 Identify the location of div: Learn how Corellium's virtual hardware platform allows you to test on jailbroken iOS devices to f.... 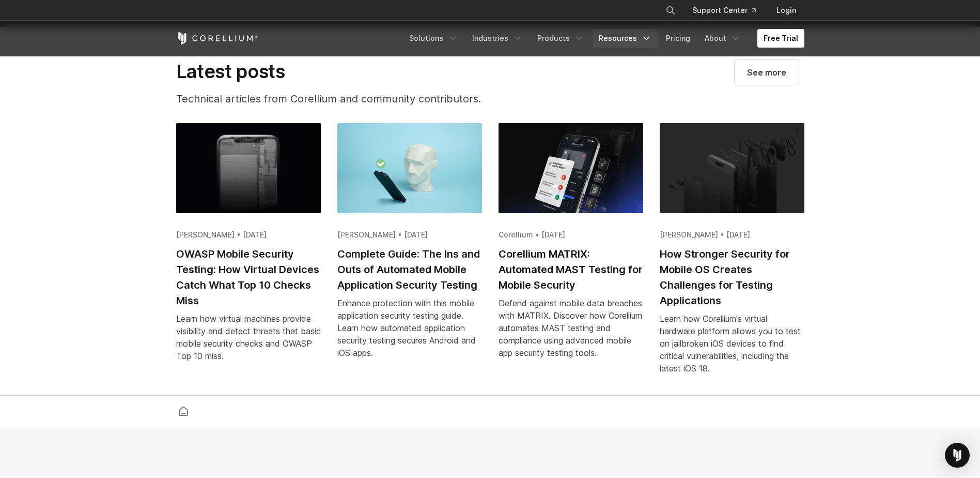
(732, 343).